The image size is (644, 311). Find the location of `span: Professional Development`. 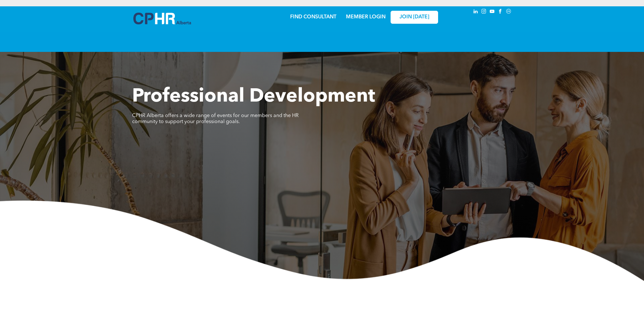

span: Professional Development is located at coordinates (253, 97).